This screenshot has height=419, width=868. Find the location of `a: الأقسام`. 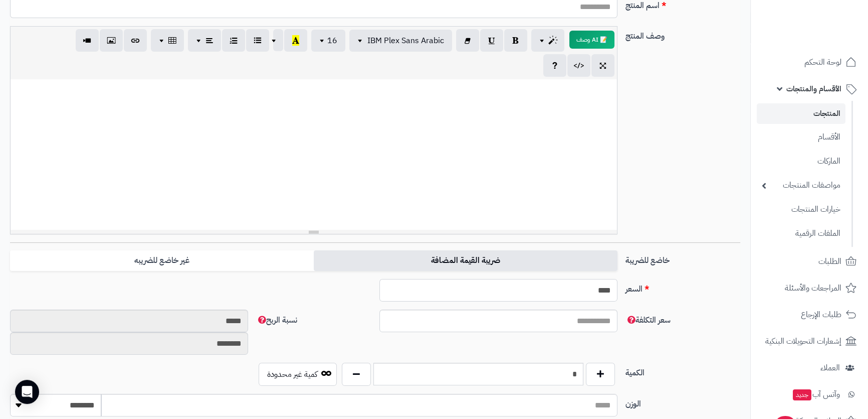

a: الأقسام is located at coordinates (801, 137).